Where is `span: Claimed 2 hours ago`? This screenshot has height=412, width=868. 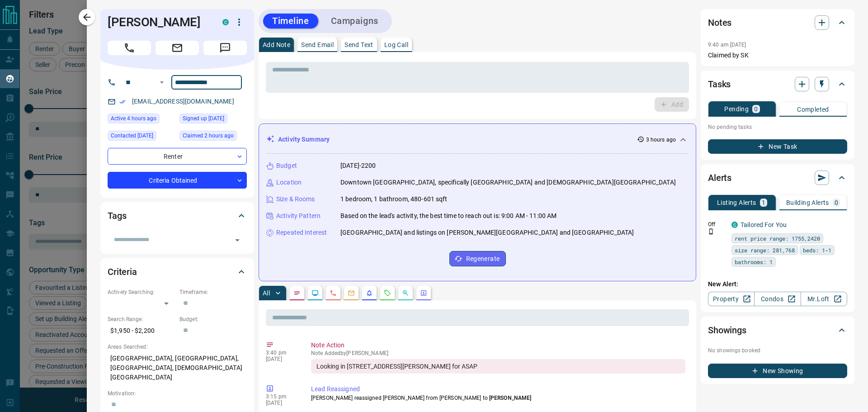
span: Claimed 2 hours ago is located at coordinates (208, 136).